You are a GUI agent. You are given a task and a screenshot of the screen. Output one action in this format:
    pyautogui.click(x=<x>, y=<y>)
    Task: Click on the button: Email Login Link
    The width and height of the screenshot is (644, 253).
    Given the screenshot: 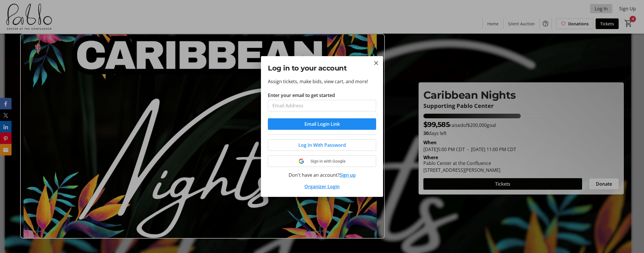 What is the action you would take?
    pyautogui.click(x=322, y=124)
    